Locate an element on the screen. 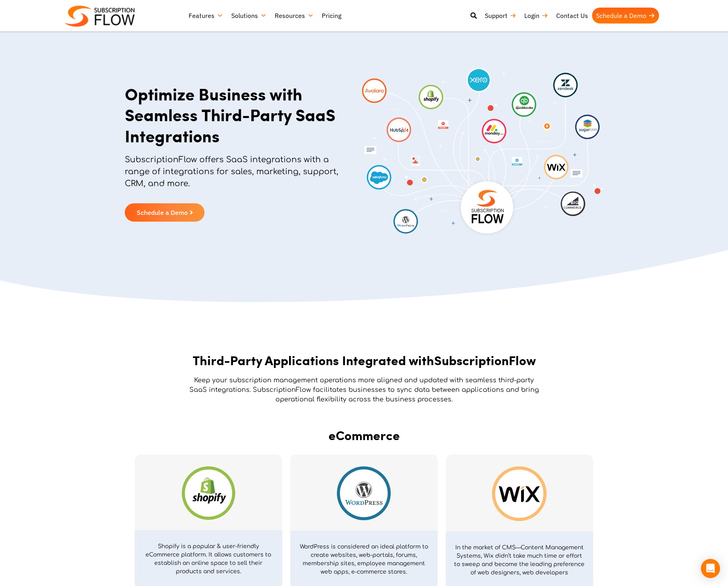 This screenshot has height=586, width=728. p: Keep your subscription management operations more aligned and updated with seamless third-party S... is located at coordinates (364, 390).